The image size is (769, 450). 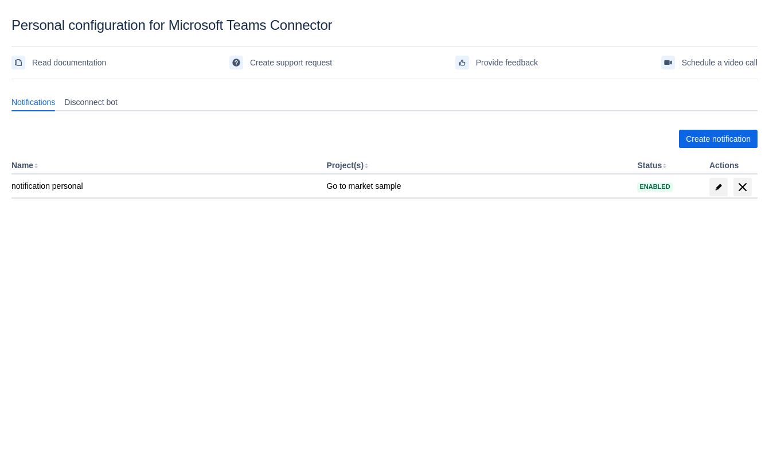 What do you see at coordinates (22, 165) in the screenshot?
I see `button: Name` at bounding box center [22, 165].